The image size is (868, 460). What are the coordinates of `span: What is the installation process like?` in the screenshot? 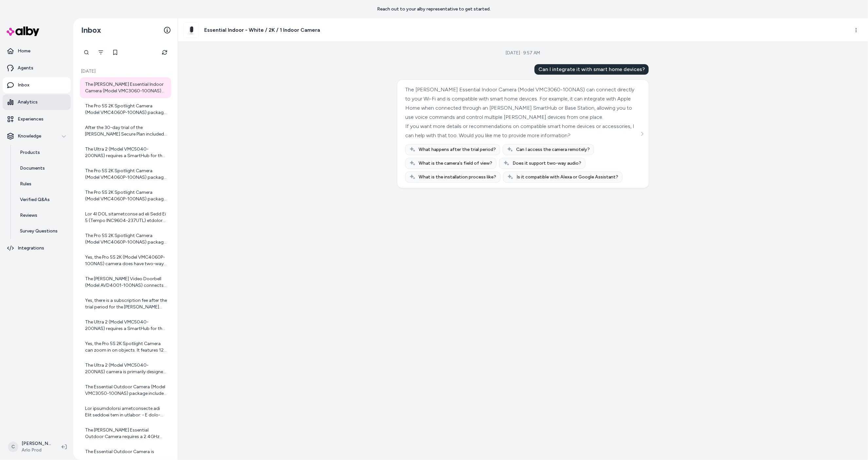 It's located at (457, 177).